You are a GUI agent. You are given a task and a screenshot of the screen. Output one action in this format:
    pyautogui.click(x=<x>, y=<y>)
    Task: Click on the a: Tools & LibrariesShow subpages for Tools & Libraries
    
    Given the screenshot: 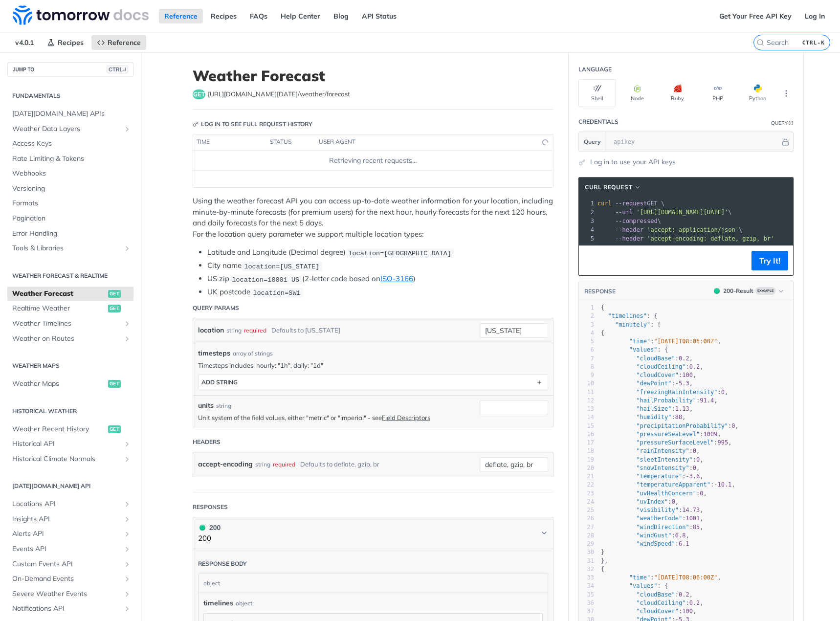 What is the action you would take?
    pyautogui.click(x=71, y=249)
    